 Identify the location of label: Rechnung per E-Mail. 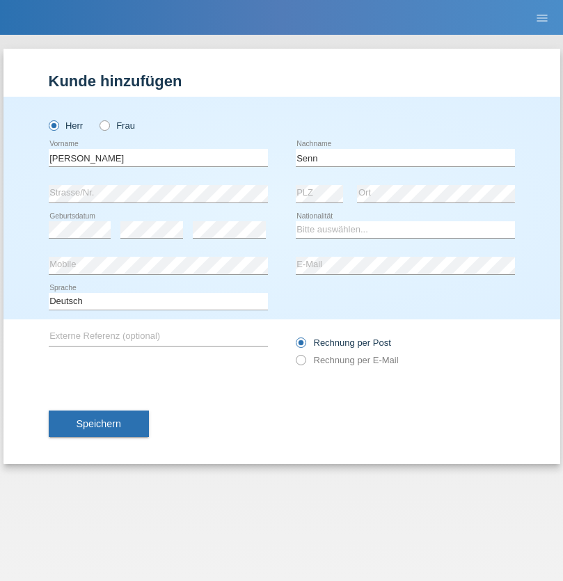
(347, 360).